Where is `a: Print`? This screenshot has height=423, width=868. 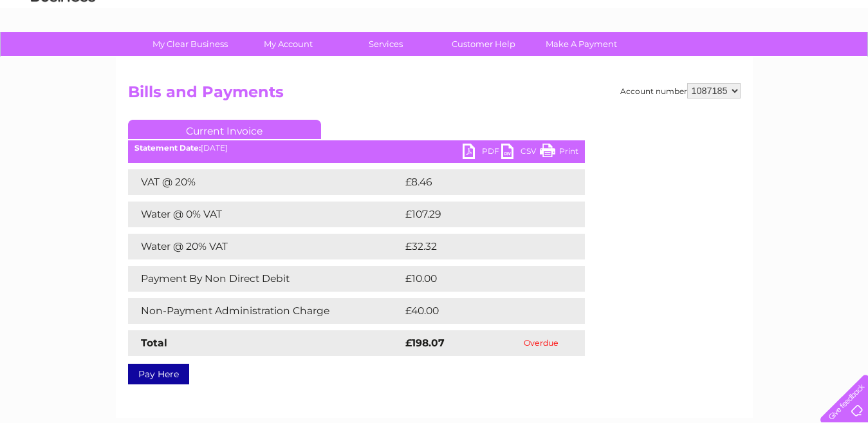 a: Print is located at coordinates (559, 153).